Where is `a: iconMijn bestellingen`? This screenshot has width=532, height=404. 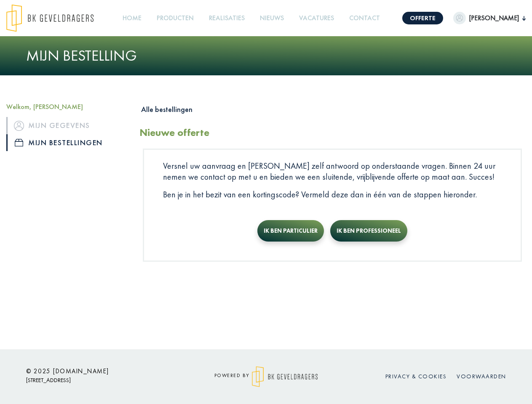
a: iconMijn bestellingen is located at coordinates (66, 143).